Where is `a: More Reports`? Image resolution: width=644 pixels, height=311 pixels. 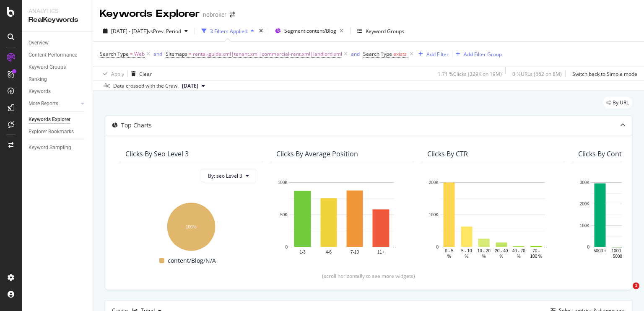 a: More Reports is located at coordinates (53, 104).